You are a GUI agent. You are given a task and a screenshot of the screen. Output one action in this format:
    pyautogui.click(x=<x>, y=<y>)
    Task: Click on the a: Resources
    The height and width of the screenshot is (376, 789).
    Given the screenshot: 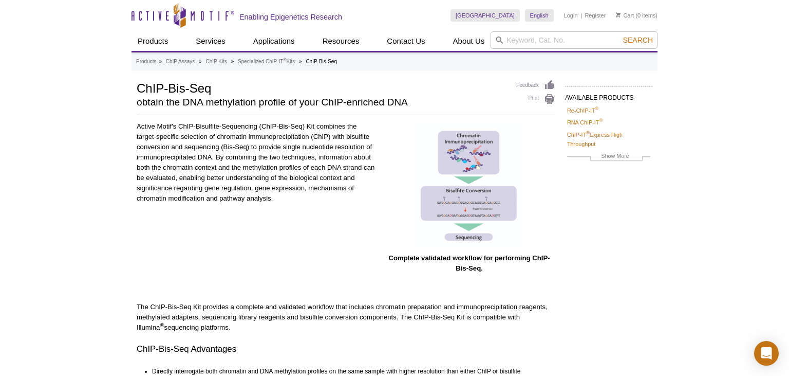 What is the action you would take?
    pyautogui.click(x=341, y=41)
    